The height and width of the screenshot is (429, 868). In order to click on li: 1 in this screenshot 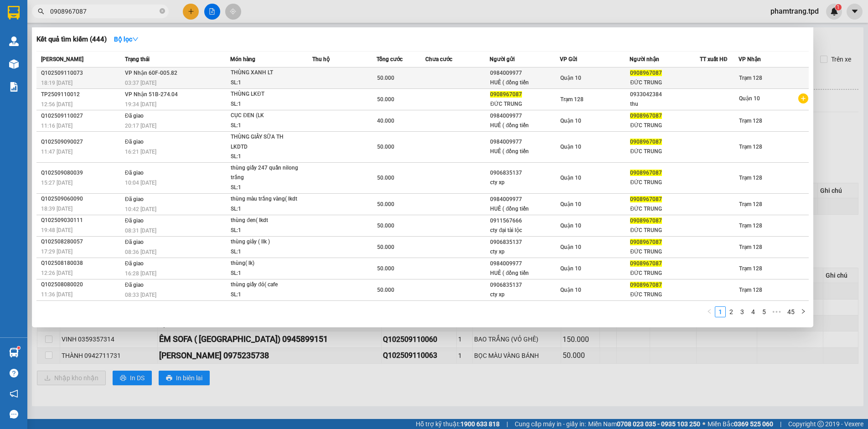, I will do `click(720, 312)`.